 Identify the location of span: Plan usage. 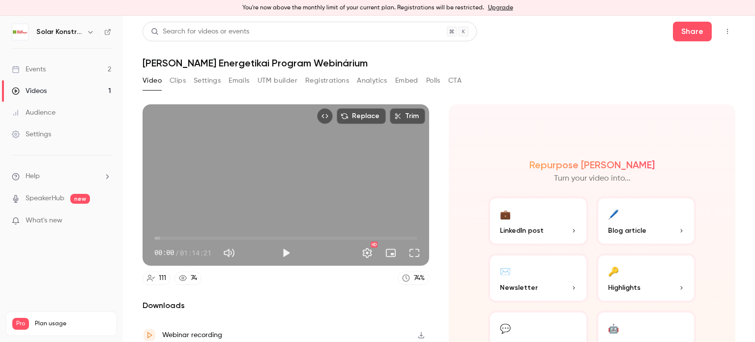
(73, 324).